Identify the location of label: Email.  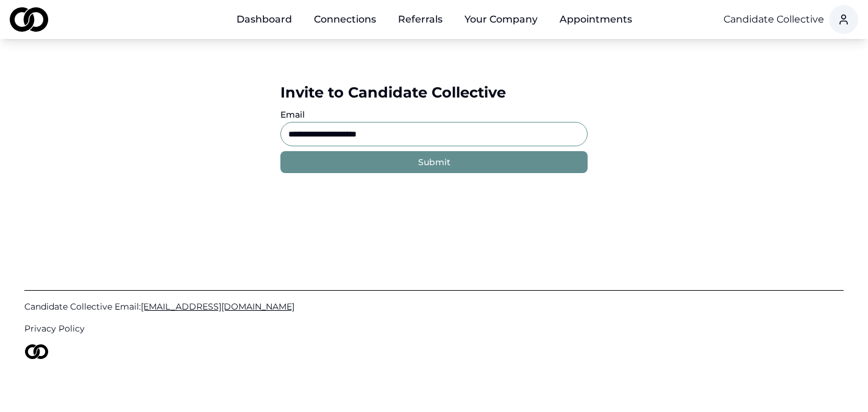
(292, 115).